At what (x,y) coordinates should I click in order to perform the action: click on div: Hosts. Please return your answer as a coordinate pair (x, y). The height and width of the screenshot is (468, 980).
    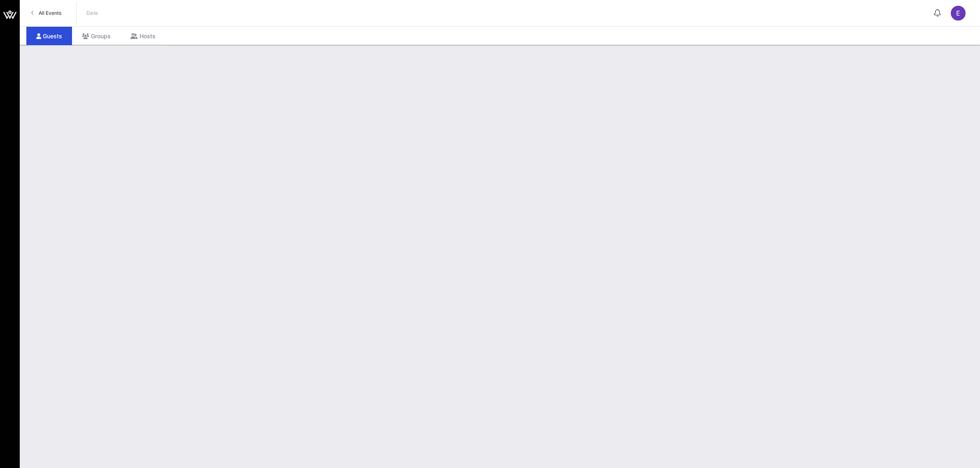
    Looking at the image, I should click on (143, 36).